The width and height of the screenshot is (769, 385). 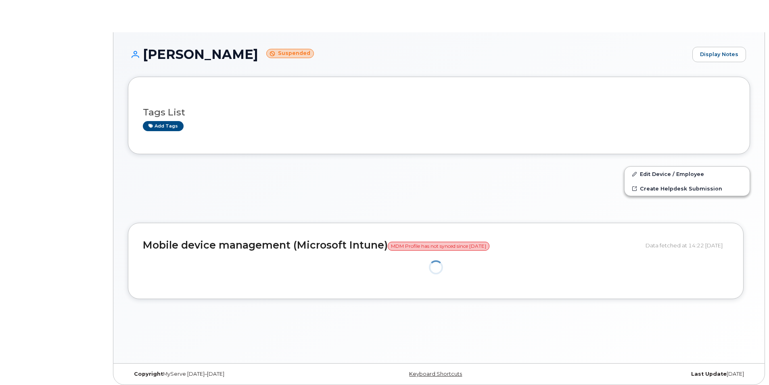 I want to click on h2: Mobile device management (Microsoft Intune), so click(x=391, y=245).